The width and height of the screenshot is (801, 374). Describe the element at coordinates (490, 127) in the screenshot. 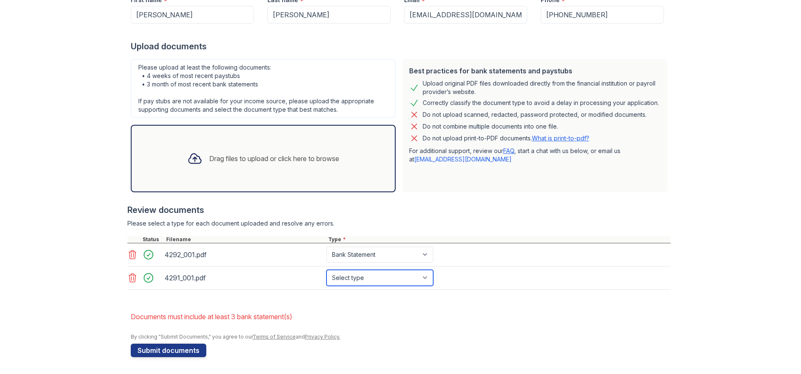

I see `div: Do not combine multiple documents into one file.` at that location.